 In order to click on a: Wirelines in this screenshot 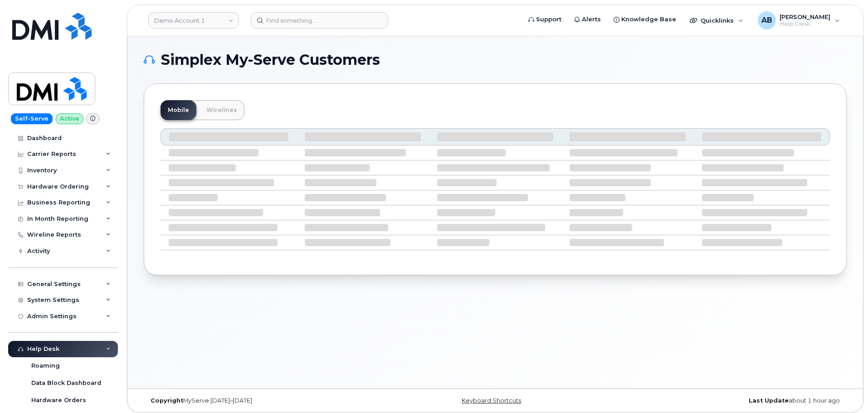, I will do `click(222, 110)`.